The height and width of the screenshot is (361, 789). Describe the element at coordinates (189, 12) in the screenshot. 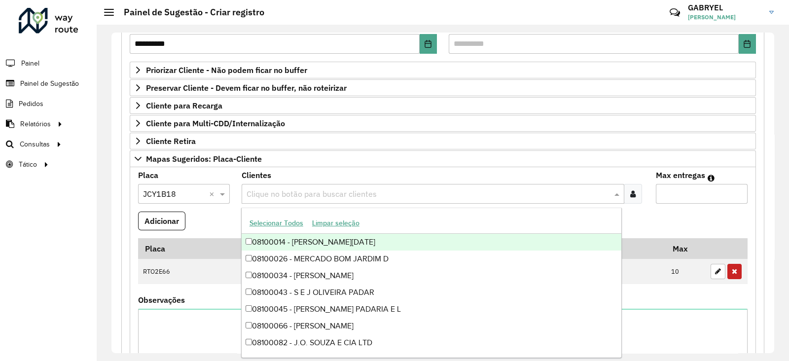

I see `h2: Painel de Sugestão - Criar registro` at that location.